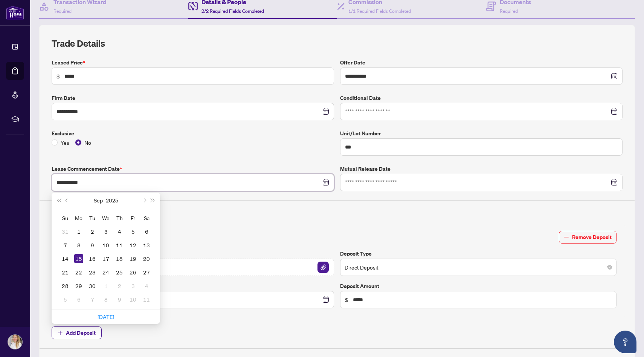  Describe the element at coordinates (380, 11) in the screenshot. I see `span: 1/1 Required Fields Completed` at that location.